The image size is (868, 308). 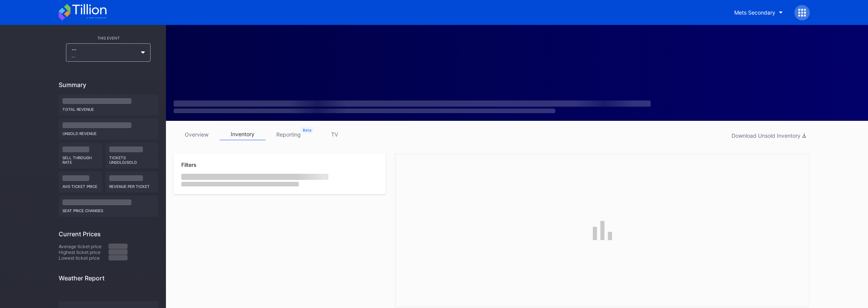 What do you see at coordinates (769, 136) in the screenshot?
I see `div: Download Unsold Inventory` at bounding box center [769, 136].